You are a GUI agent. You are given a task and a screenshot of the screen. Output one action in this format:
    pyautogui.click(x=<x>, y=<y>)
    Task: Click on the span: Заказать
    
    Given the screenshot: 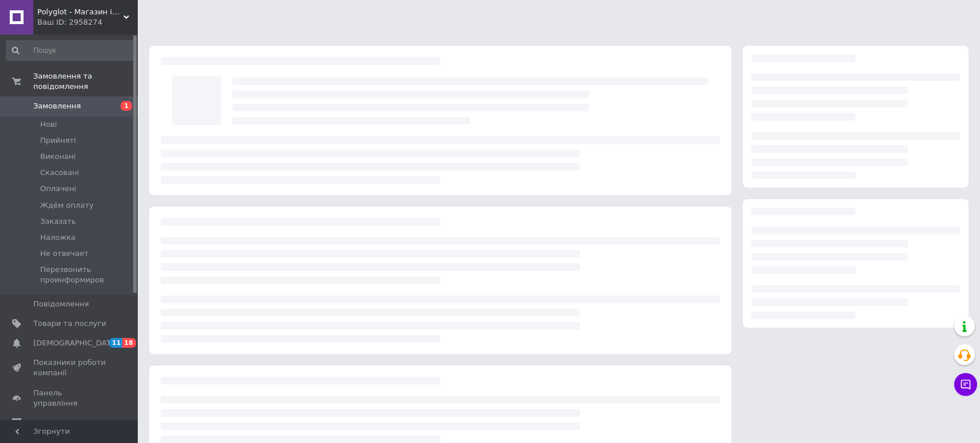 What is the action you would take?
    pyautogui.click(x=58, y=222)
    